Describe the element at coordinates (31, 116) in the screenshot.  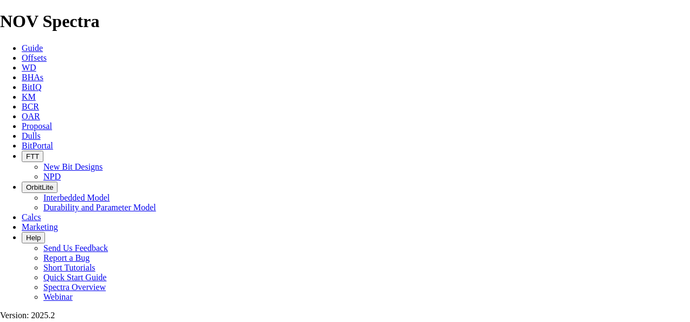
I see `span: OAR` at that location.